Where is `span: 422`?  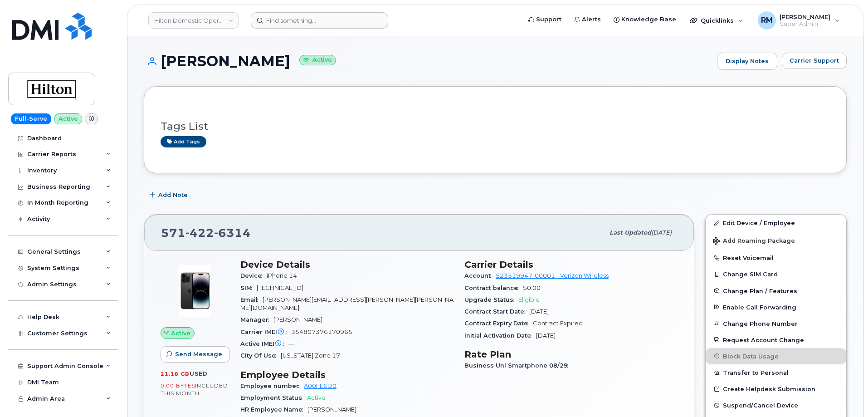 span: 422 is located at coordinates (200, 233).